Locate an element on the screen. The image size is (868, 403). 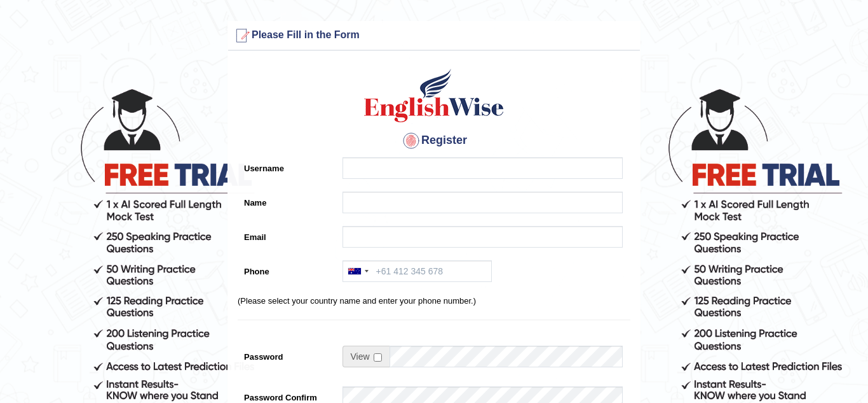
img: Logo of English Wise create a new account for intelligent practice with AI is located at coordinates (434, 95).